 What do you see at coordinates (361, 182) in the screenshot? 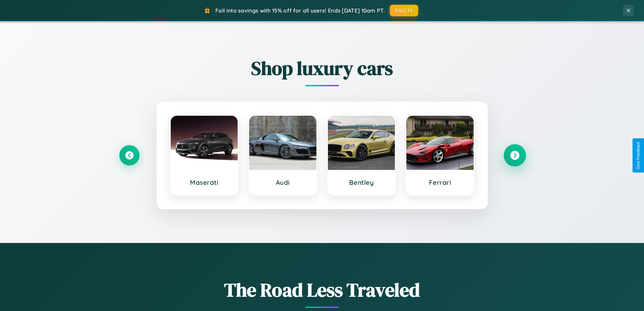
I see `h3: Bentley` at bounding box center [361, 182].